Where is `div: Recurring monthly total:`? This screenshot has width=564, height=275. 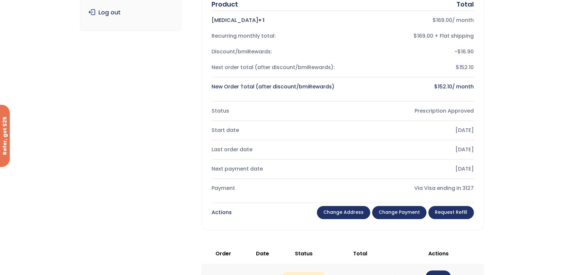 div: Recurring monthly total: is located at coordinates (274, 36).